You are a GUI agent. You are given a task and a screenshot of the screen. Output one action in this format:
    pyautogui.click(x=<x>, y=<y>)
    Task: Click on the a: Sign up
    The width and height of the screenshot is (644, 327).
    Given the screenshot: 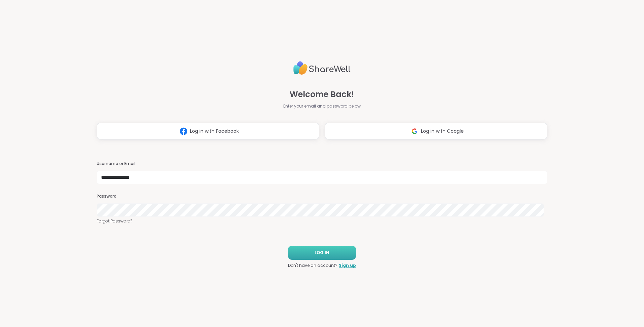 What is the action you would take?
    pyautogui.click(x=347, y=266)
    